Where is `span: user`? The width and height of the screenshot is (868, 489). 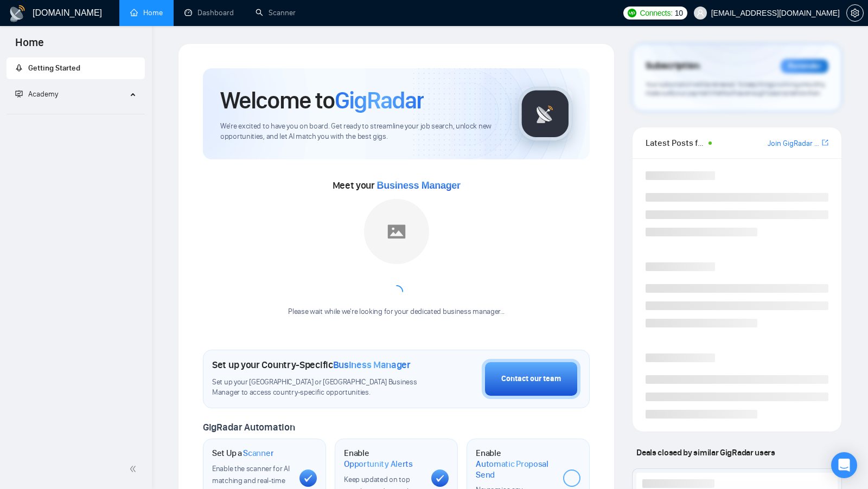 span: user is located at coordinates (700, 13).